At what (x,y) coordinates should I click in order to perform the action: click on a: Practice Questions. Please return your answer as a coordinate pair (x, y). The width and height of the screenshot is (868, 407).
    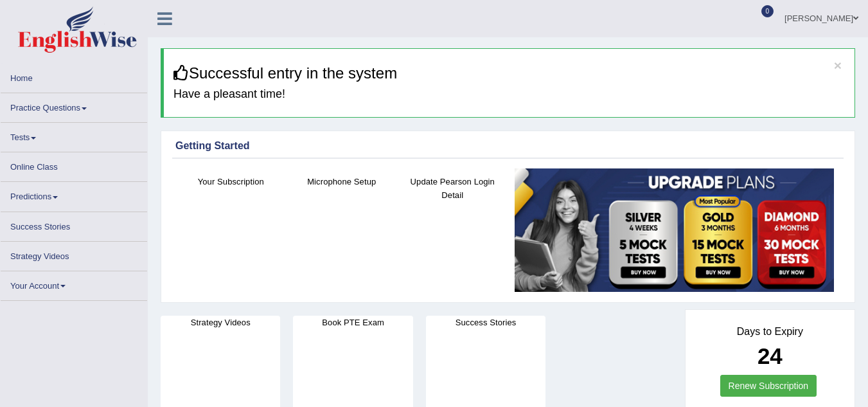
    Looking at the image, I should click on (74, 106).